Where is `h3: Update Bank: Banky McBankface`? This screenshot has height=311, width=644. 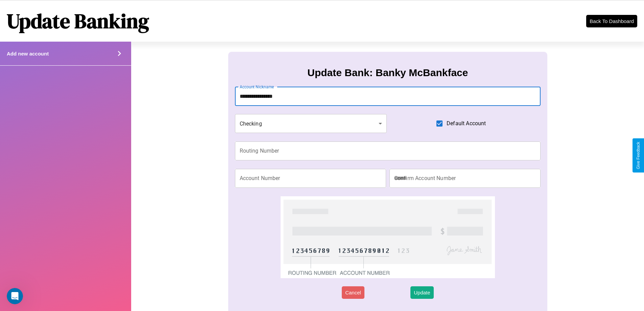
h3: Update Bank: Banky McBankface is located at coordinates (387, 73).